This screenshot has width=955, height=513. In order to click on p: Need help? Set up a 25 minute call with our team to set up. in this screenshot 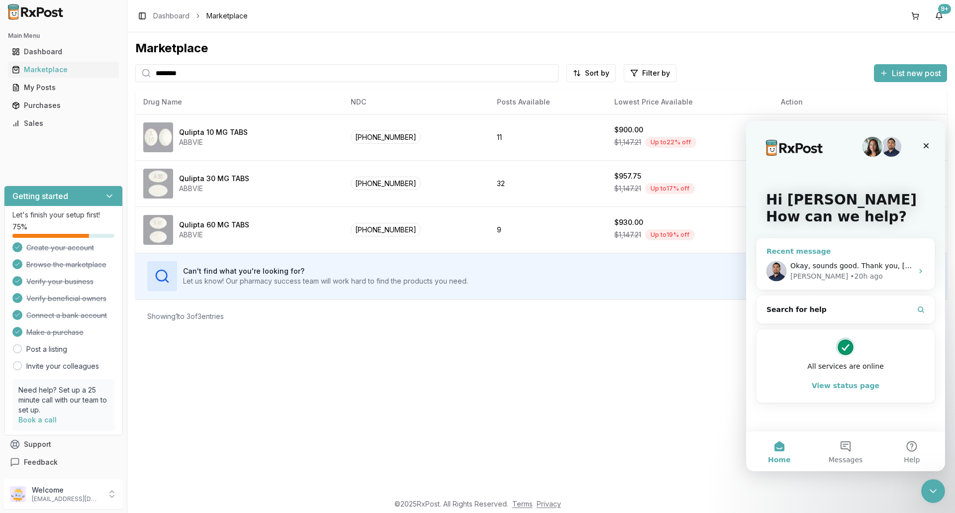, I will do `click(63, 400)`.